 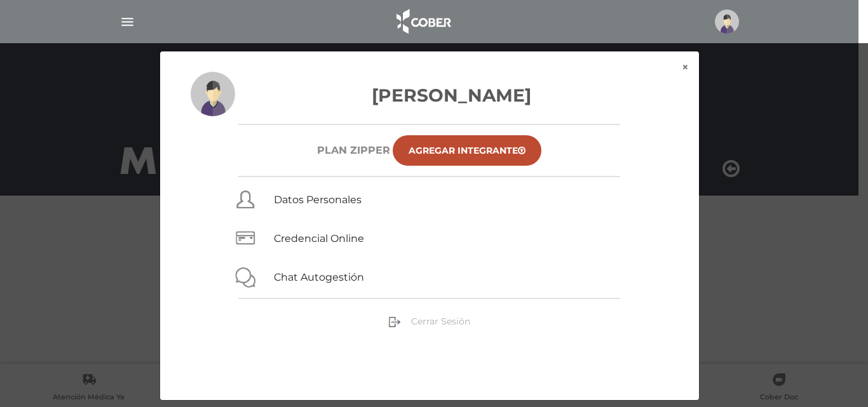 What do you see at coordinates (353, 150) in the screenshot?
I see `h6: Plan ZIPPER` at bounding box center [353, 150].